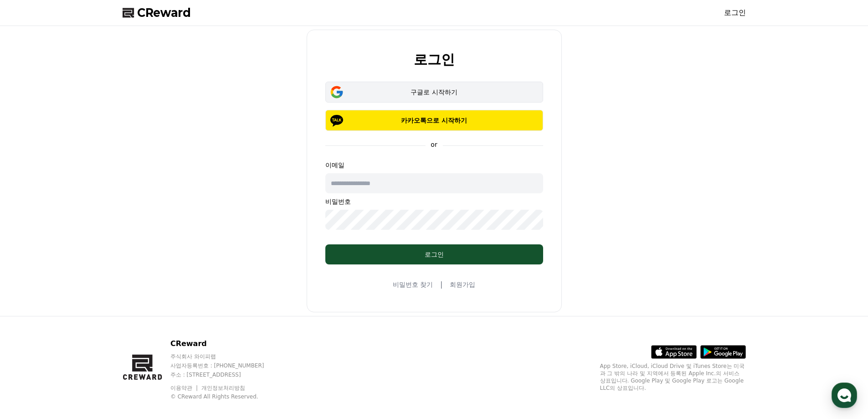 The height and width of the screenshot is (419, 868). I want to click on p: 이메일, so click(434, 165).